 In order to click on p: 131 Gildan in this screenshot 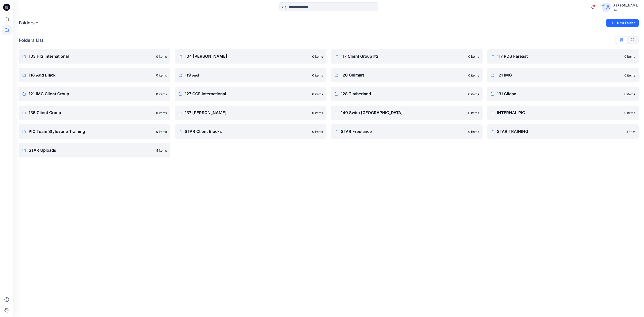, I will do `click(559, 94)`.